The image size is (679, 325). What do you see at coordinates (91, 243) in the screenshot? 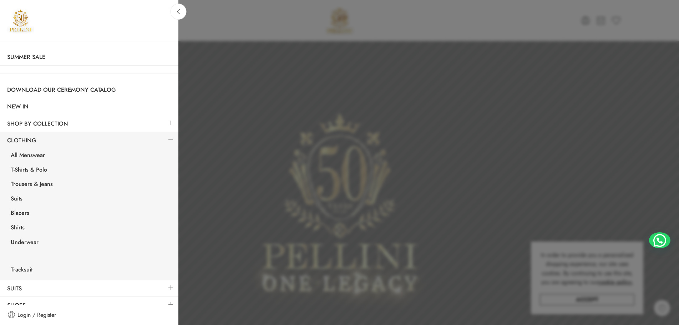
I see `a: Underwear` at bounding box center [91, 243].